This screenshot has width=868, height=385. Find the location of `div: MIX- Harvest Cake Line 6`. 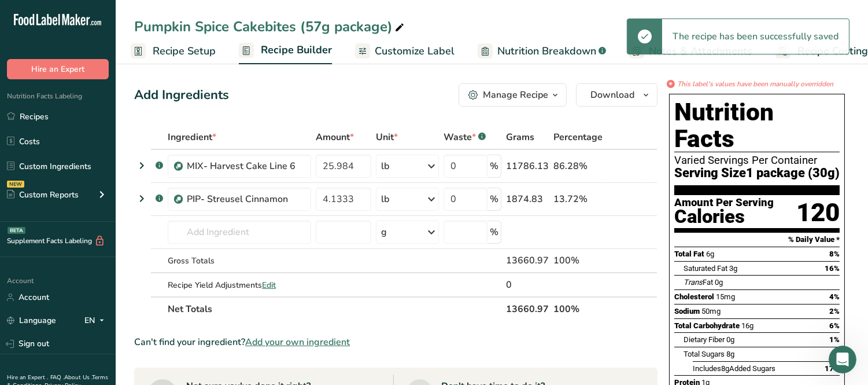

div: MIX- Harvest Cake Line 6 is located at coordinates (245, 166).